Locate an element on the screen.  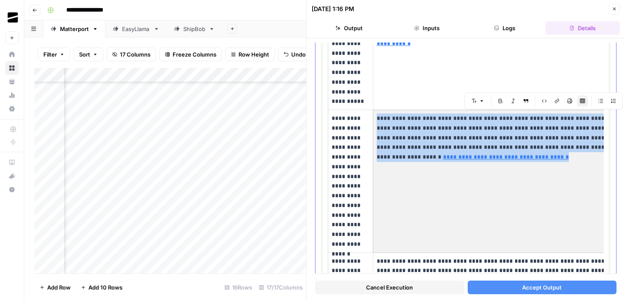
button: Accept Output is located at coordinates (542, 287).